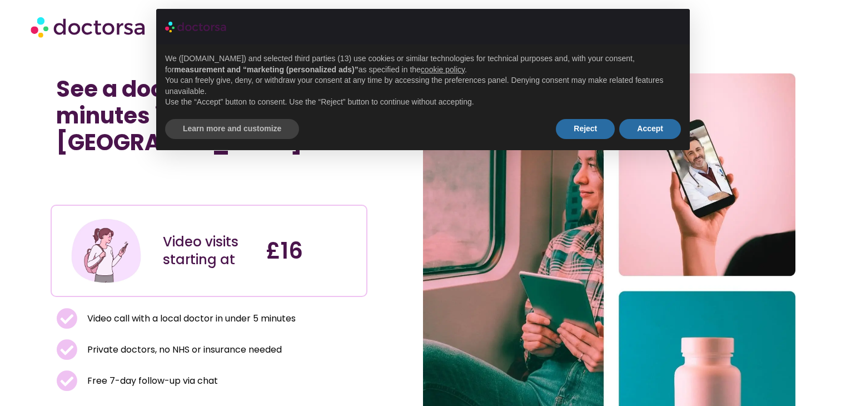 The height and width of the screenshot is (406, 846). I want to click on img: logo, so click(196, 27).